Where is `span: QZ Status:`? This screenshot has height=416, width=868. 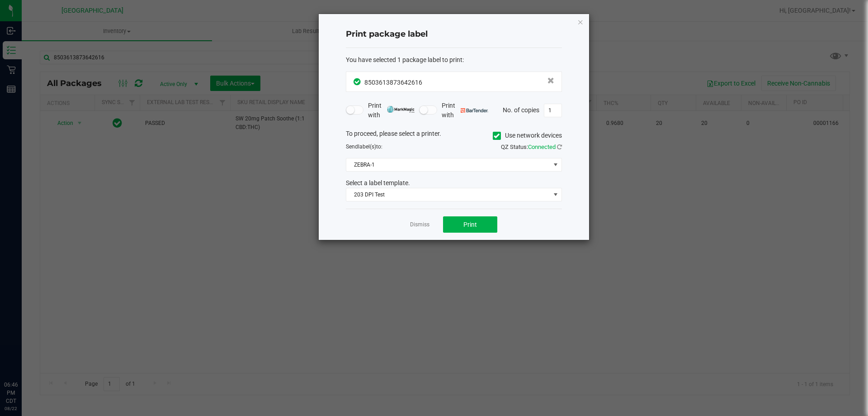 span: QZ Status: is located at coordinates (531, 146).